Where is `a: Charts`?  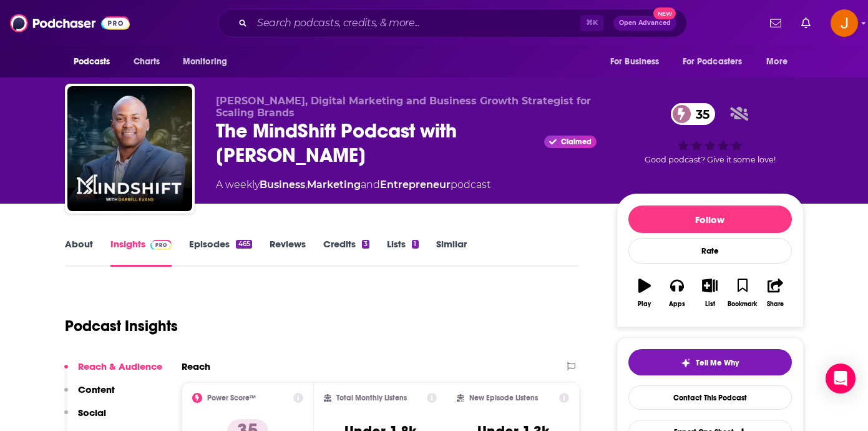 a: Charts is located at coordinates (146, 62).